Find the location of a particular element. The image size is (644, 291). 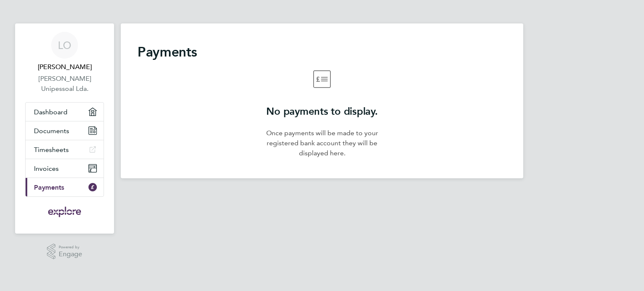

a: Timesheets is located at coordinates (65, 150).